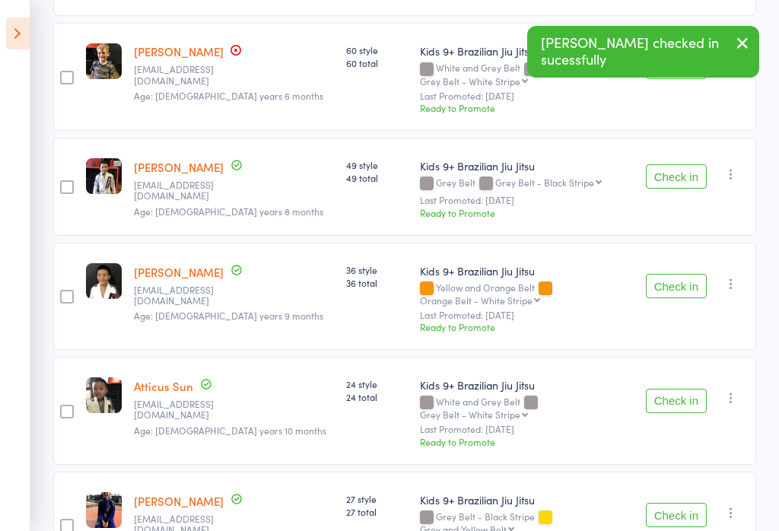 This screenshot has height=531, width=779. I want to click on span: 36 style, so click(376, 269).